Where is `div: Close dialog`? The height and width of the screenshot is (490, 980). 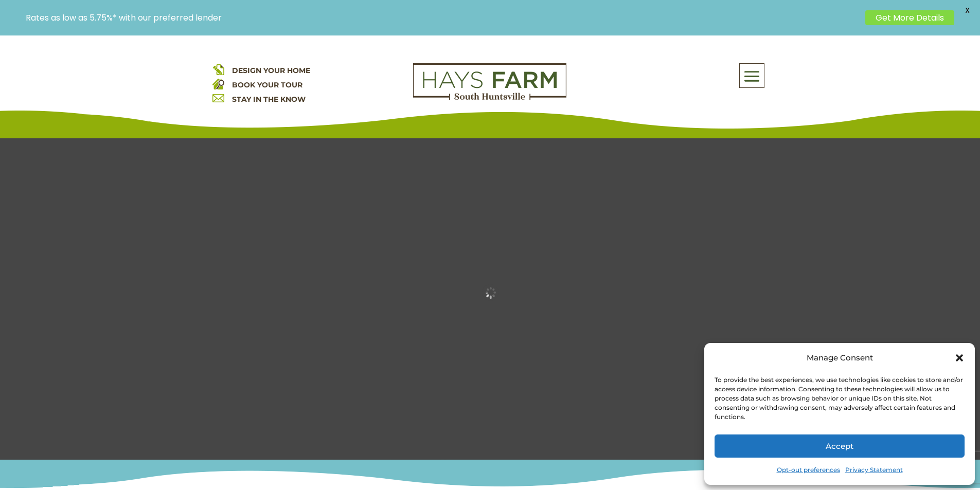 div: Close dialog is located at coordinates (959, 358).